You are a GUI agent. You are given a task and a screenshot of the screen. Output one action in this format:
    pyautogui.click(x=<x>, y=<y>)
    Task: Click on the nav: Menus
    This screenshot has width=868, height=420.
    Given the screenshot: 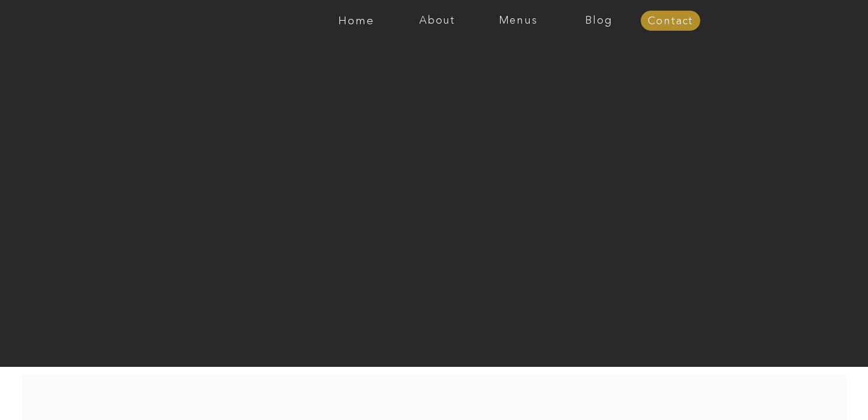 What is the action you would take?
    pyautogui.click(x=518, y=21)
    